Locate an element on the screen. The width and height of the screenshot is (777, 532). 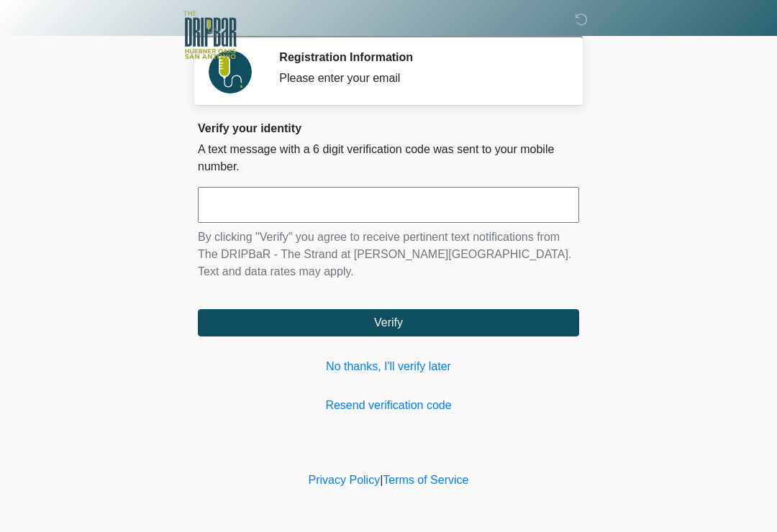
img: Agent Avatar is located at coordinates (231, 72).